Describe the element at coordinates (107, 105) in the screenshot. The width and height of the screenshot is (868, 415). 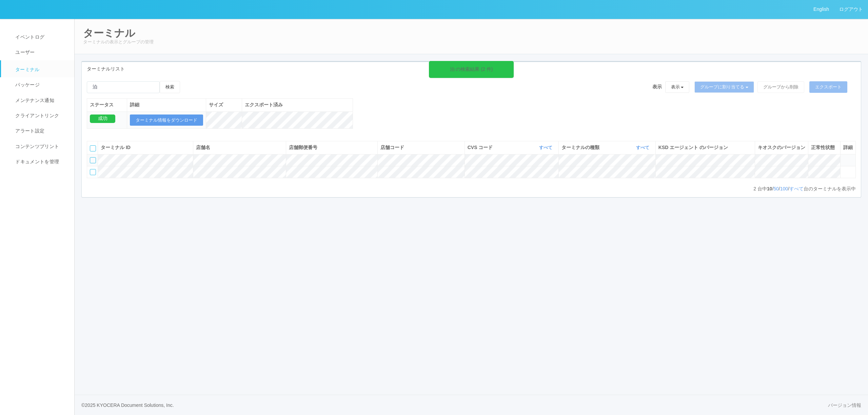
I see `div: ステータス` at that location.